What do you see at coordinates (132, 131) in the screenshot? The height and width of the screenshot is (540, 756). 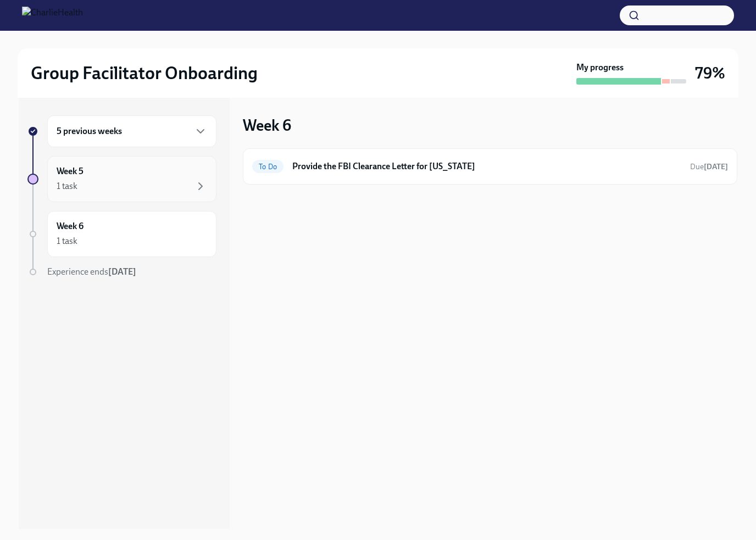 I see `div: 5 previous weeks` at bounding box center [132, 131].